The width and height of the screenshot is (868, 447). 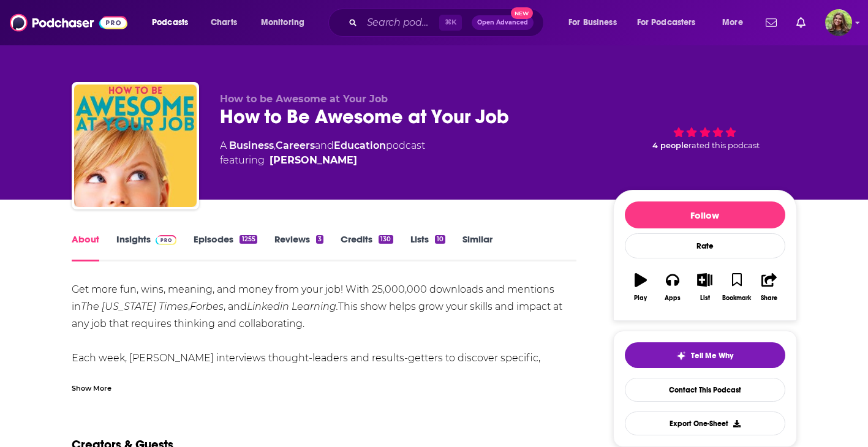 I want to click on img: User Profile, so click(x=839, y=23).